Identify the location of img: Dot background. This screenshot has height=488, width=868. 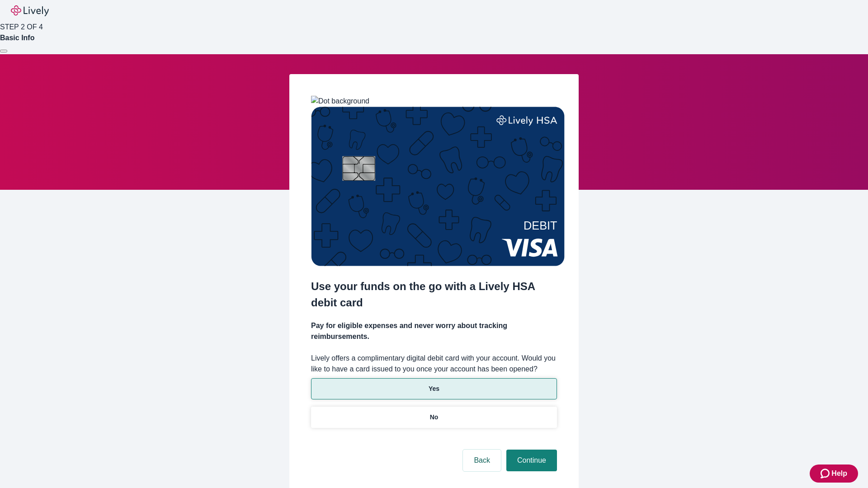
(340, 101).